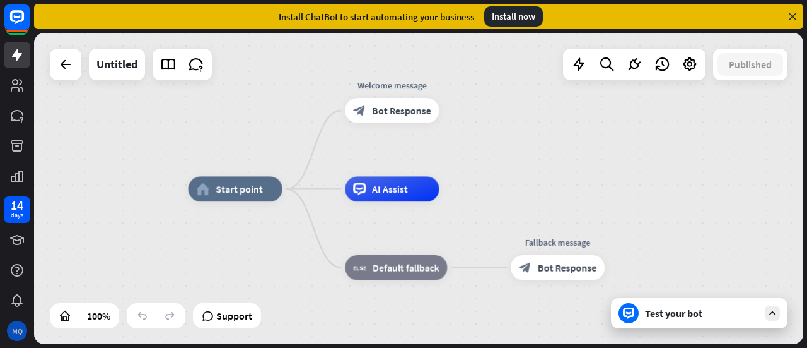 Image resolution: width=807 pixels, height=348 pixels. I want to click on span: Start point, so click(239, 189).